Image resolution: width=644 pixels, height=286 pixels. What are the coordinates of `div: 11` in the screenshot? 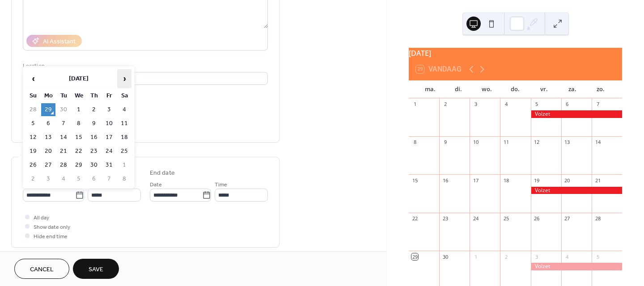 It's located at (506, 142).